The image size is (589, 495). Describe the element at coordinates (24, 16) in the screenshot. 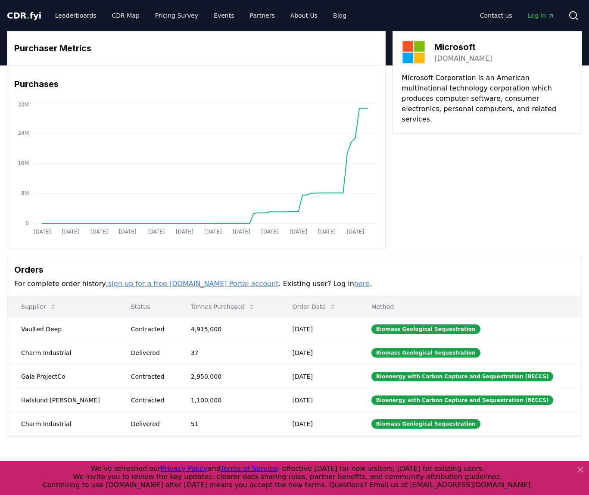

I see `span: CDR fyi` at that location.